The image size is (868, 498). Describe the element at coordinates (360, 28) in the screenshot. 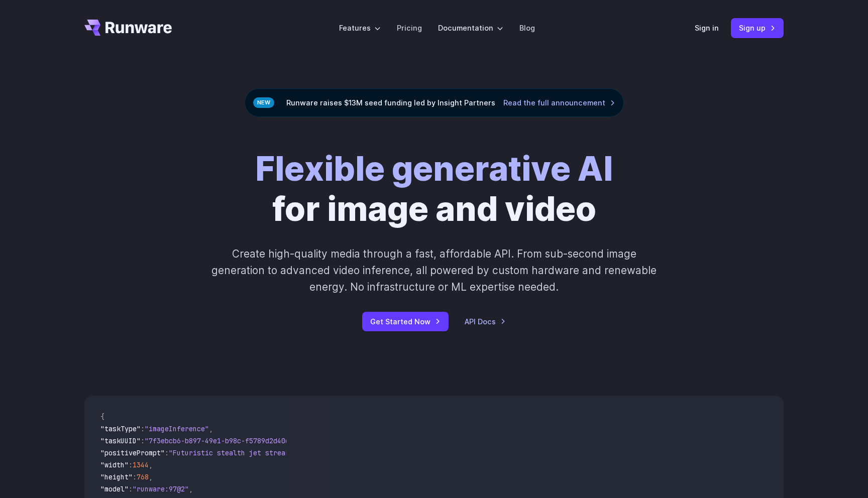

I see `label: Features` at that location.